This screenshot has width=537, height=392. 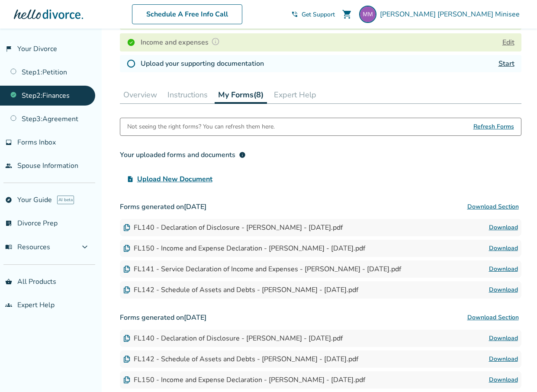 I want to click on img: Question Mark, so click(x=215, y=41).